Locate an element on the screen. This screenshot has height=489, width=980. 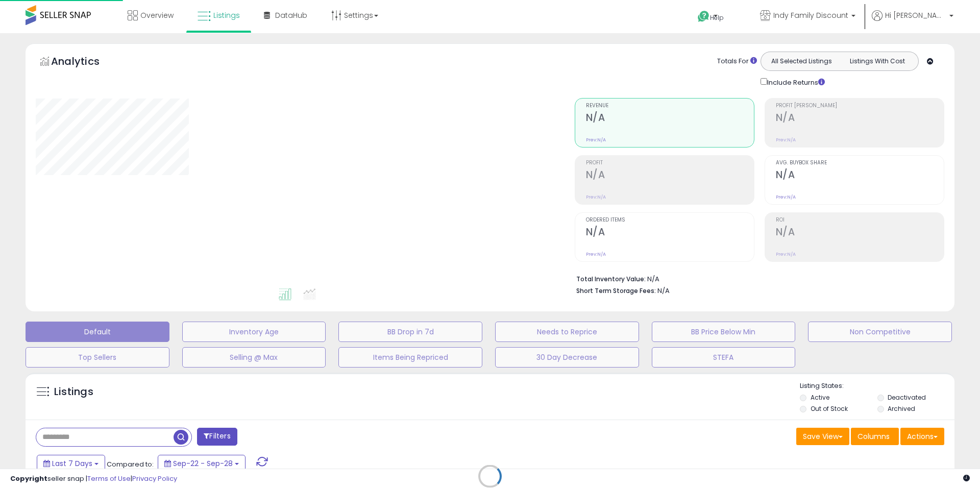
span: Revenue is located at coordinates (669, 106).